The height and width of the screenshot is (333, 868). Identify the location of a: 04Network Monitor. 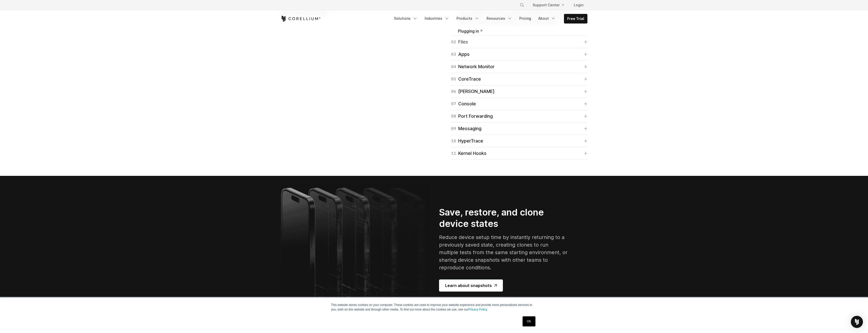
(519, 66).